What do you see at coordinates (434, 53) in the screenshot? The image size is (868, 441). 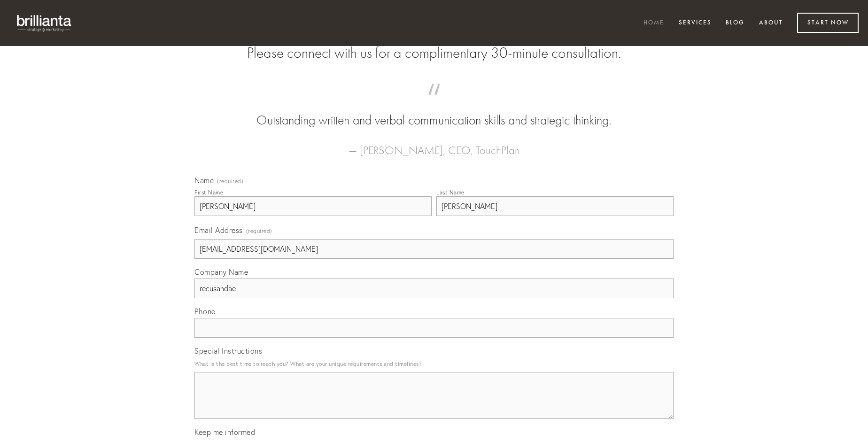 I see `h2: Please connect with us for a complimentary 30-minute consultation.` at bounding box center [434, 53].